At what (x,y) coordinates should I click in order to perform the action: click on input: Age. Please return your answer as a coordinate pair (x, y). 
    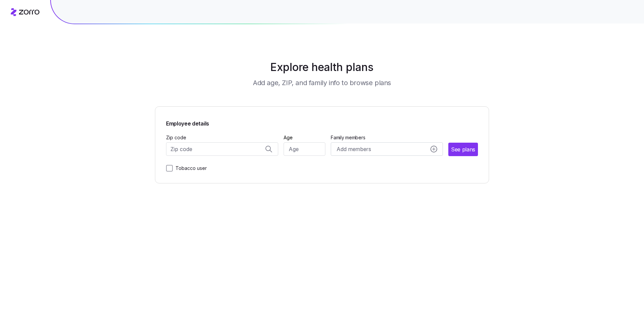
    Looking at the image, I should click on (304, 149).